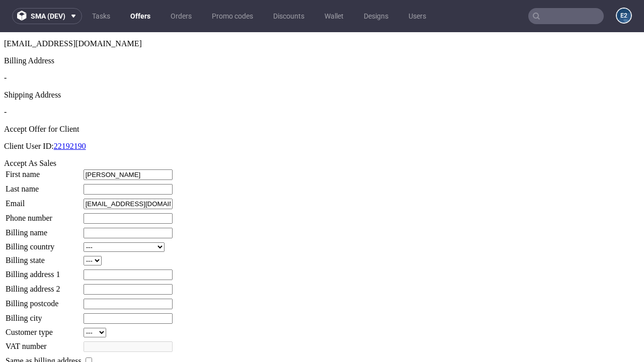 The height and width of the screenshot is (362, 644). I want to click on td: Email, so click(43, 171).